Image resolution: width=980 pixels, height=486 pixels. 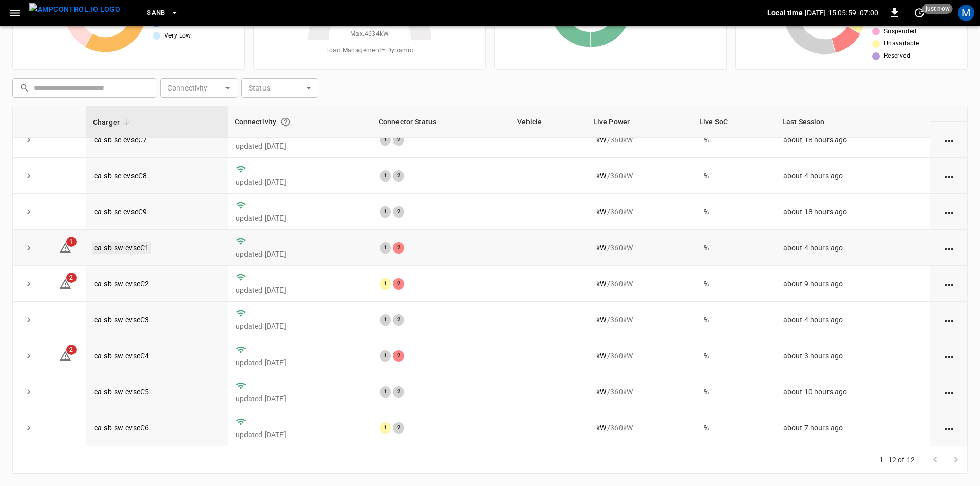 What do you see at coordinates (121, 140) in the screenshot?
I see `a: ca-sb-se-evseC7` at bounding box center [121, 140].